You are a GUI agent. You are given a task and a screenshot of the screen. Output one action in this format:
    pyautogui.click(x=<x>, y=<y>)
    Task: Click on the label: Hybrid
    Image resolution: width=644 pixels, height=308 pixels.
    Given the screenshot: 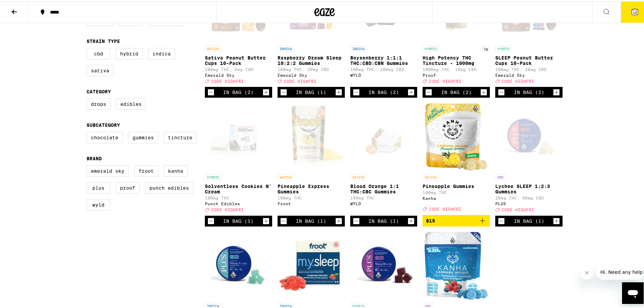 What is the action you would take?
    pyautogui.click(x=129, y=52)
    